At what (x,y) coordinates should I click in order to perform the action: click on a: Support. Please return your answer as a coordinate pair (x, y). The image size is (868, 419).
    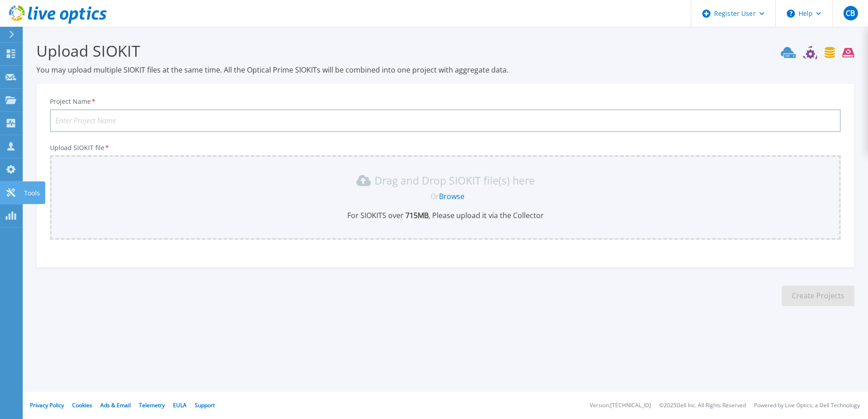
    Looking at the image, I should click on (205, 405).